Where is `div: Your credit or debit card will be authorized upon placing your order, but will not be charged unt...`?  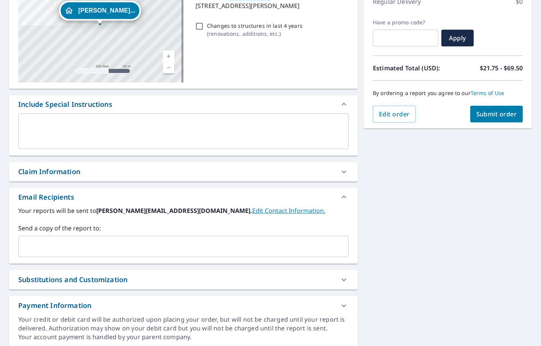 div: Your credit or debit card will be authorized upon placing your order, but will not be charged unt... is located at coordinates (183, 324).